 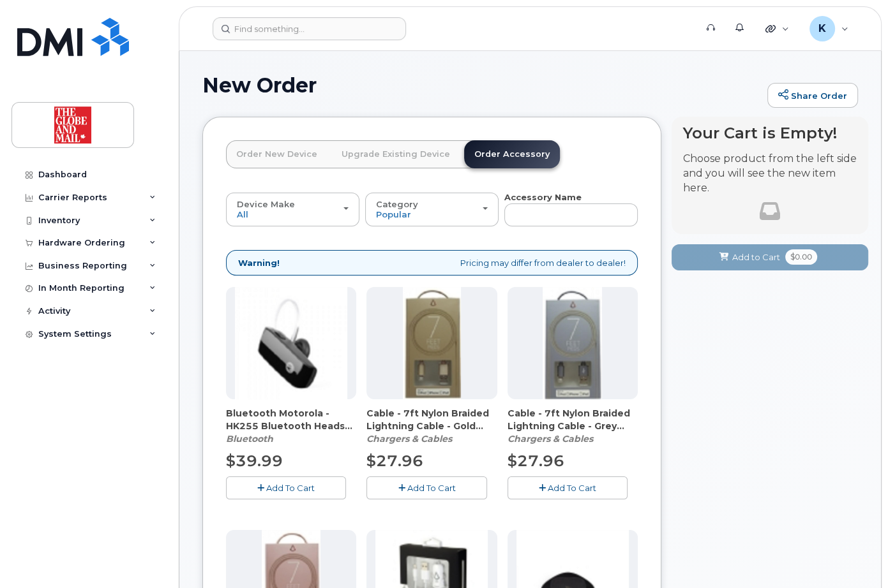 What do you see at coordinates (481, 85) in the screenshot?
I see `h1: New Order` at bounding box center [481, 85].